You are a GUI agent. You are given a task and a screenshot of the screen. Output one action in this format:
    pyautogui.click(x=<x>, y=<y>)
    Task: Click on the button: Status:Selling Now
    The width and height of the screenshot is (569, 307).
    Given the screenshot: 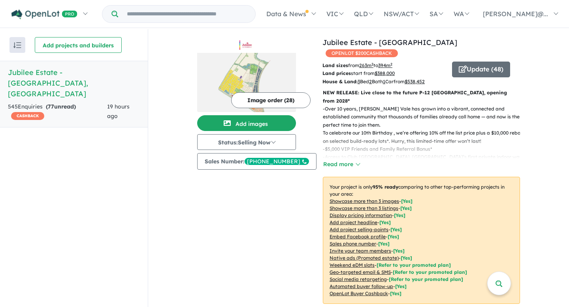 What is the action you would take?
    pyautogui.click(x=247, y=142)
    